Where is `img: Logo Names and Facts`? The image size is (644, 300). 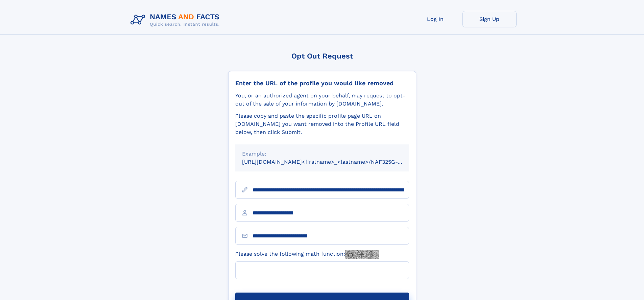
img: Logo Names and Facts is located at coordinates (177, 20).